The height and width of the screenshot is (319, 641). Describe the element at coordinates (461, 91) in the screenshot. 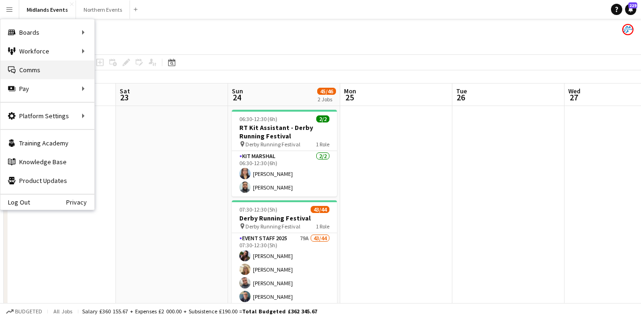

I see `span: Tue` at that location.